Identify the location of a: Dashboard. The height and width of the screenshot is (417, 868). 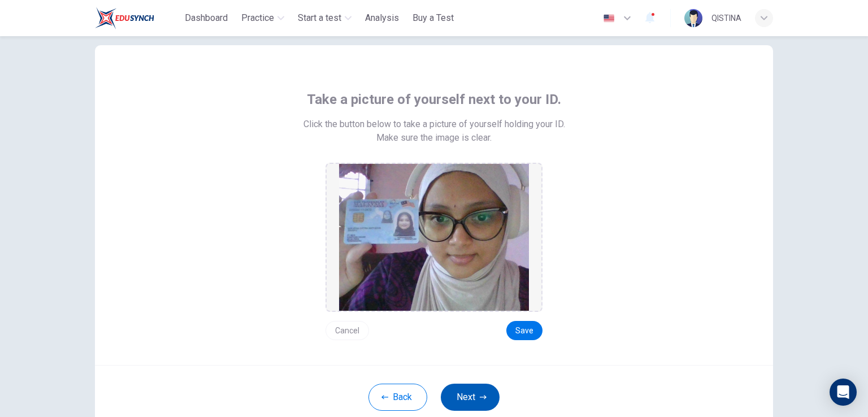
(206, 18).